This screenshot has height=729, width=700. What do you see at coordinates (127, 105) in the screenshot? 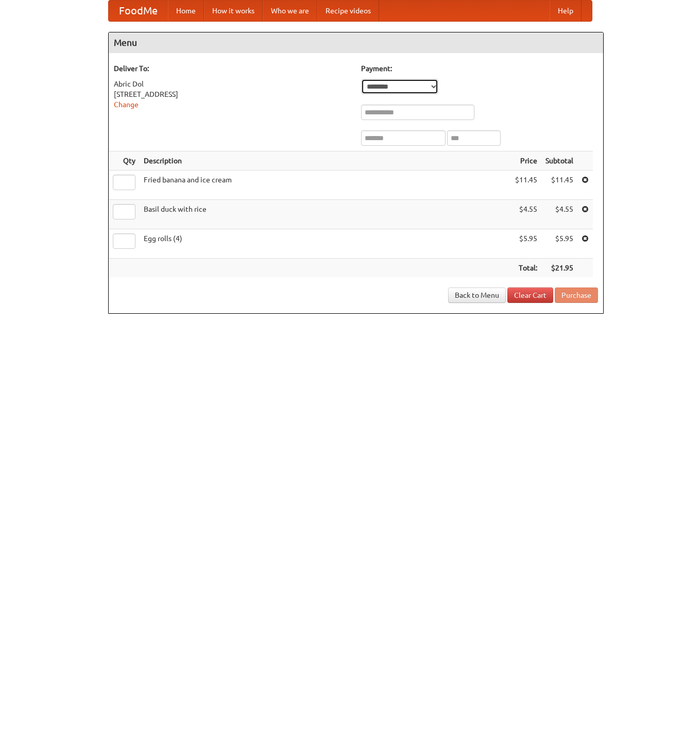
I see `a: Change` at bounding box center [127, 105].